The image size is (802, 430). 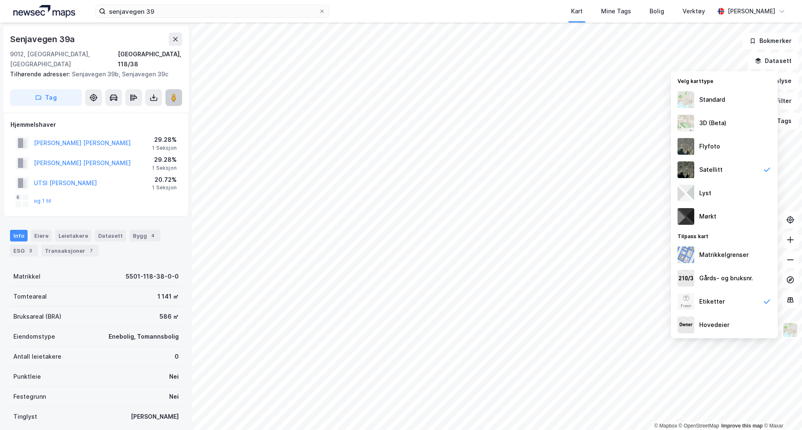 I want to click on button: Tag, so click(x=46, y=98).